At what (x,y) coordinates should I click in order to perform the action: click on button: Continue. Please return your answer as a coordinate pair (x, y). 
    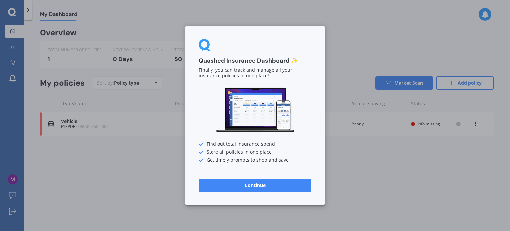
    Looking at the image, I should click on (255, 185).